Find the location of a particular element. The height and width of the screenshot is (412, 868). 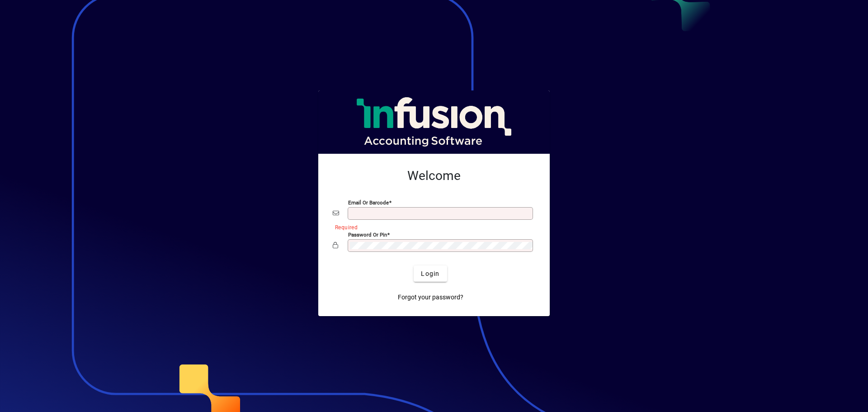

span: Forgot your password? is located at coordinates (430, 297).